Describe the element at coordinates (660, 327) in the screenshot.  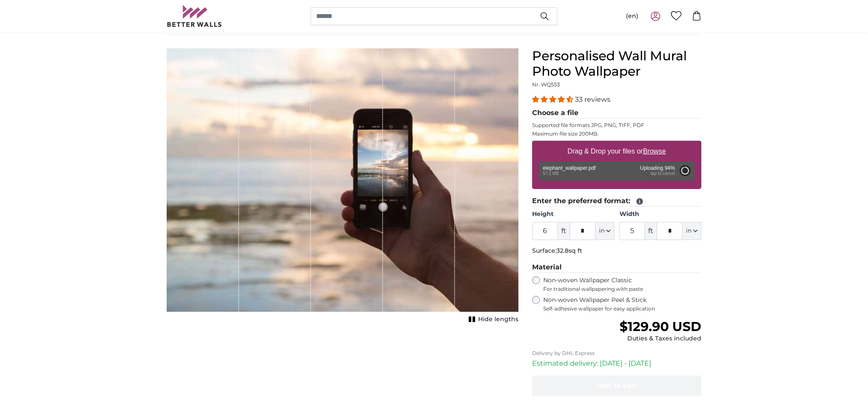
I see `span: $129.90 USD` at that location.